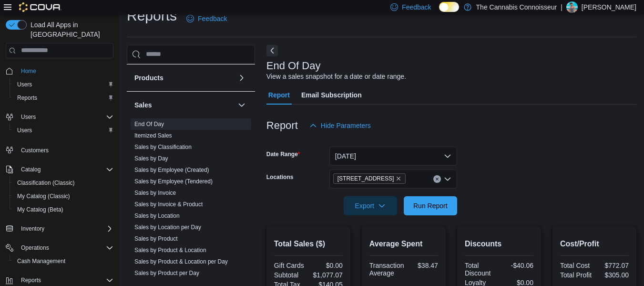  I want to click on a: Cash Management, so click(41, 261).